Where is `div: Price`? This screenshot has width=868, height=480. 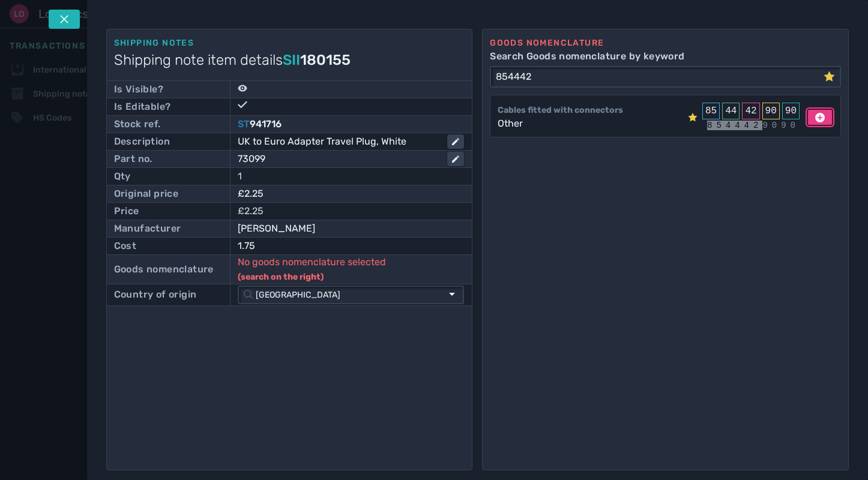 div: Price is located at coordinates (126, 211).